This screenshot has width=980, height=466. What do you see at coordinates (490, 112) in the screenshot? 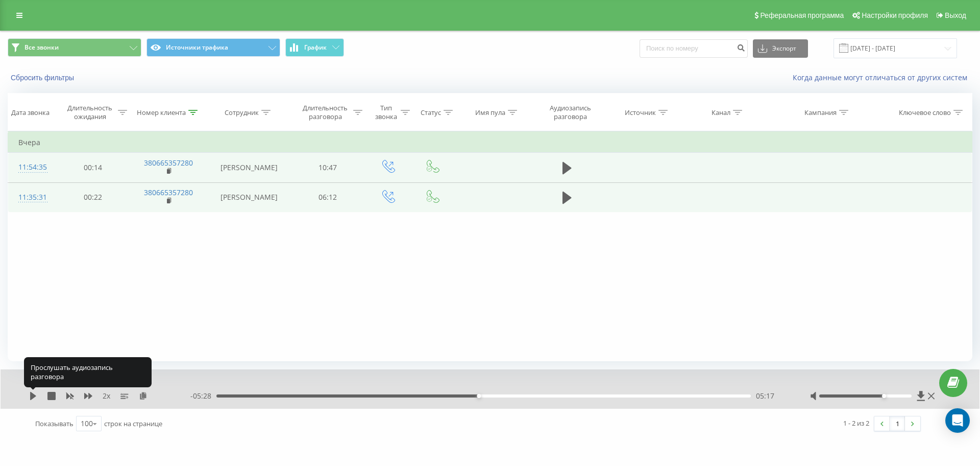
I see `div: Имя пула` at bounding box center [490, 112].